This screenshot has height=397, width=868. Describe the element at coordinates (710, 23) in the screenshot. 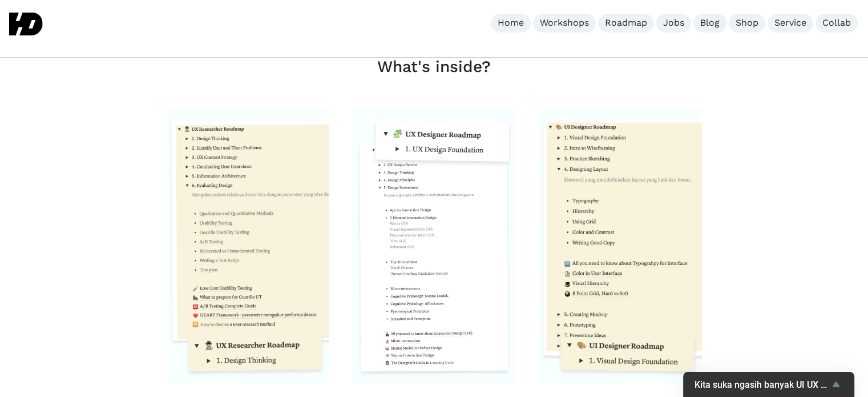

I see `a: Blog` at that location.